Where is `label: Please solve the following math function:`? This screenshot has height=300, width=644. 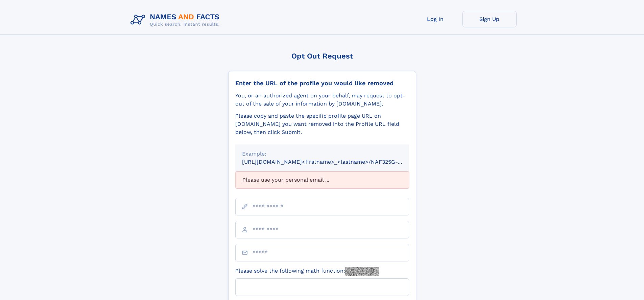 label: Please solve the following math function: is located at coordinates (307, 271).